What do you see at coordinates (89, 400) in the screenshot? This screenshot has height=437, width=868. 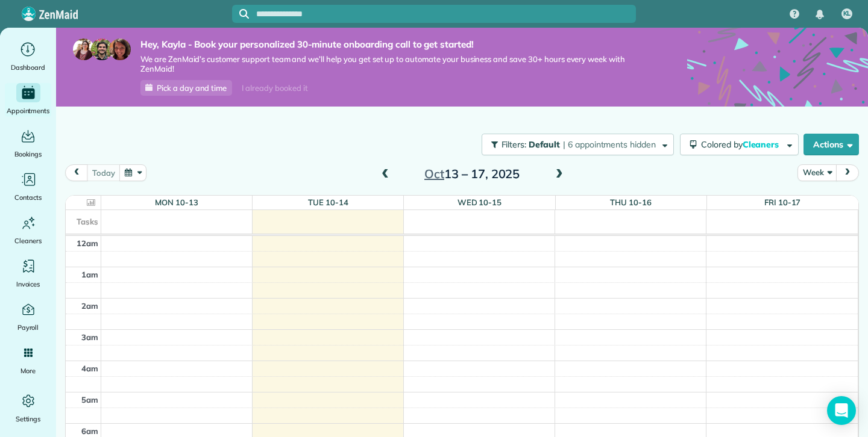 I see `span: 5am` at bounding box center [89, 400].